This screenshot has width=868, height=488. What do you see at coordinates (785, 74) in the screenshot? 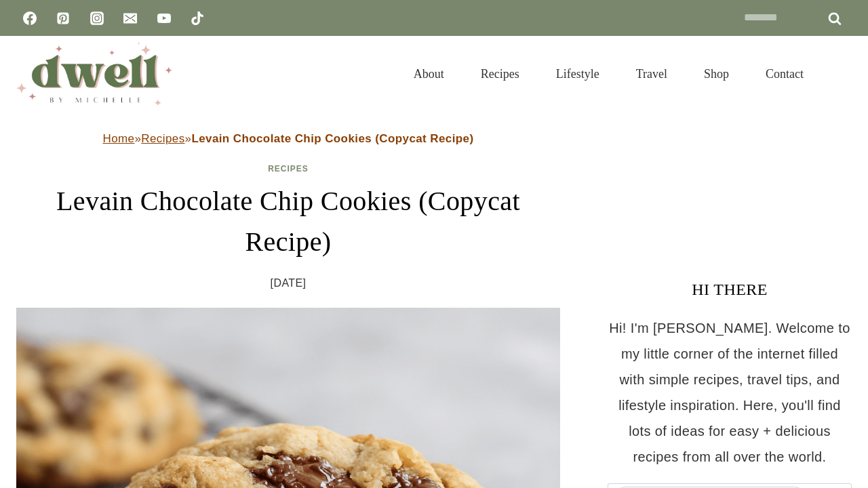
I see `a: Contact` at bounding box center [785, 74].